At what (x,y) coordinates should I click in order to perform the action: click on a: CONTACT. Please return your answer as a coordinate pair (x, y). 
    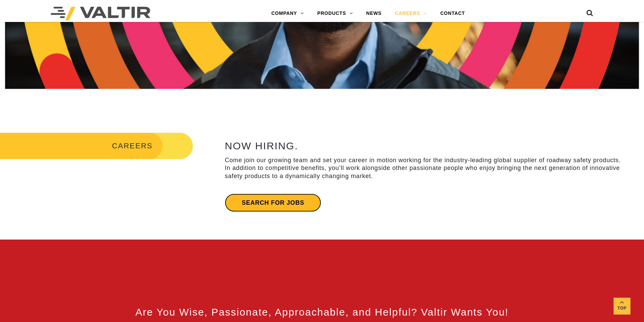
    Looking at the image, I should click on (452, 13).